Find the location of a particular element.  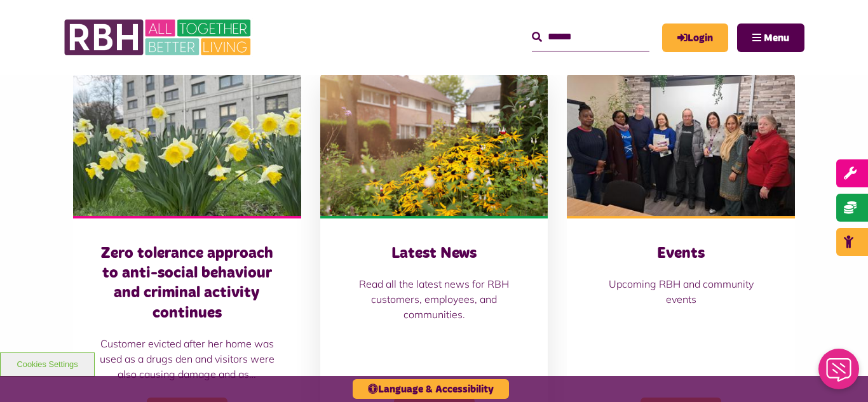

h3: Events is located at coordinates (681, 254).